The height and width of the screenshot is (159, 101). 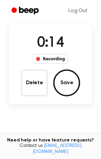 I want to click on button: Save Audio Record, so click(x=67, y=83).